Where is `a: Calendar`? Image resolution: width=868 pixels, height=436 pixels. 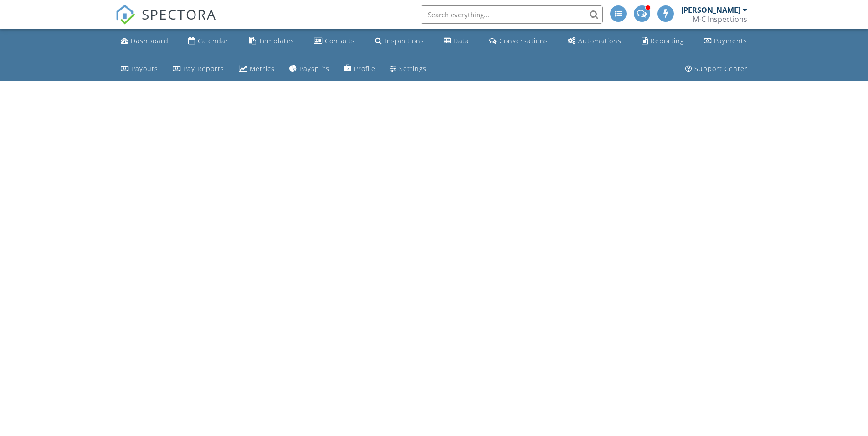
a: Calendar is located at coordinates (208, 41).